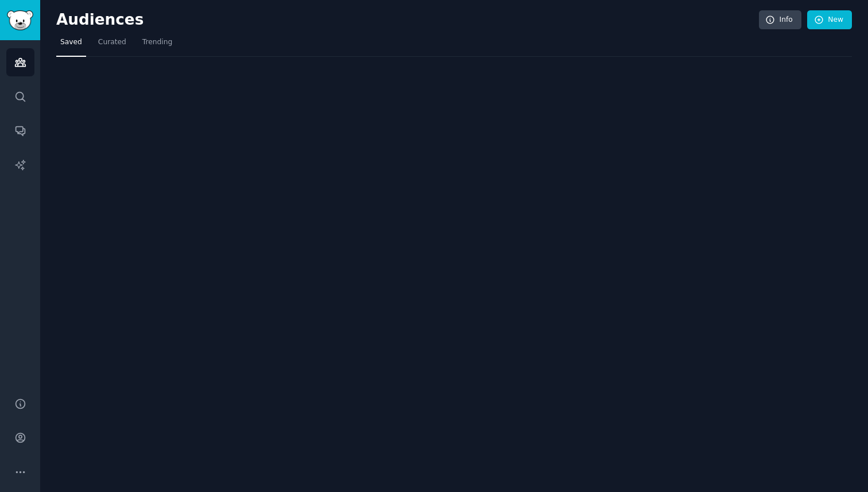 The image size is (868, 492). What do you see at coordinates (157, 42) in the screenshot?
I see `span: Trending` at bounding box center [157, 42].